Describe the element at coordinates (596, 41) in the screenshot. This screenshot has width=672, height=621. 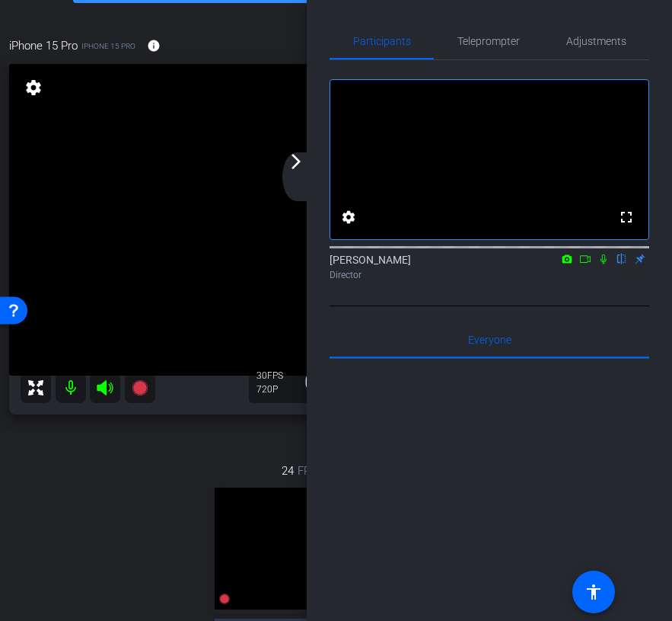
I see `span: Adjustments` at that location.